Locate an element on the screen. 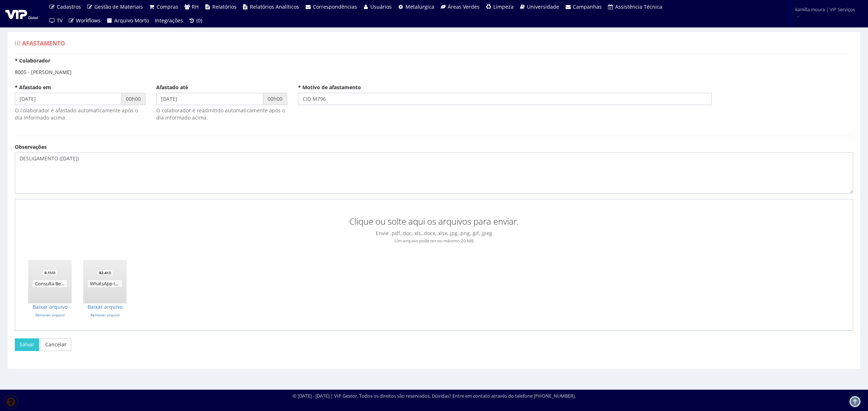  span: KB is located at coordinates (105, 273).